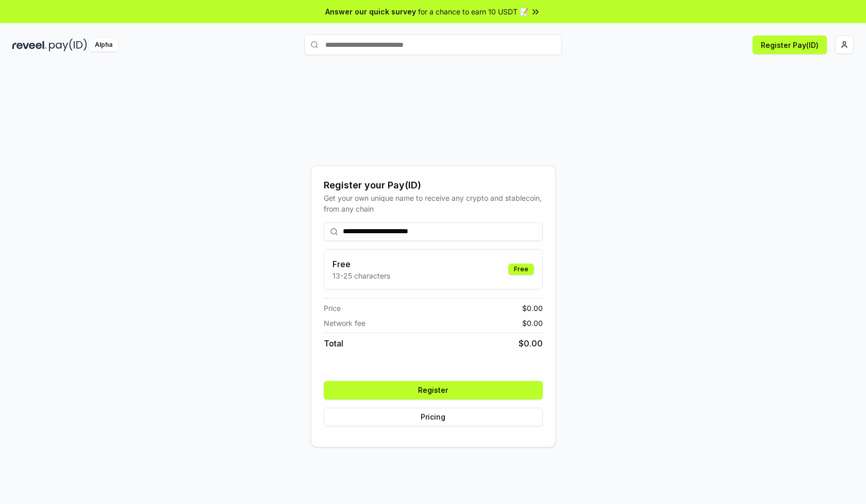 This screenshot has height=504, width=866. I want to click on span: for a chance to earn 10 USDT 📝, so click(473, 11).